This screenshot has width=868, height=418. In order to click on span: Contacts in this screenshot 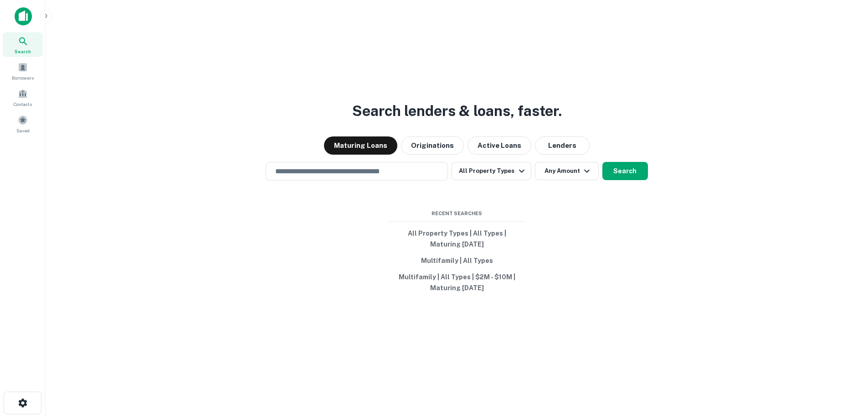, I will do `click(23, 104)`.